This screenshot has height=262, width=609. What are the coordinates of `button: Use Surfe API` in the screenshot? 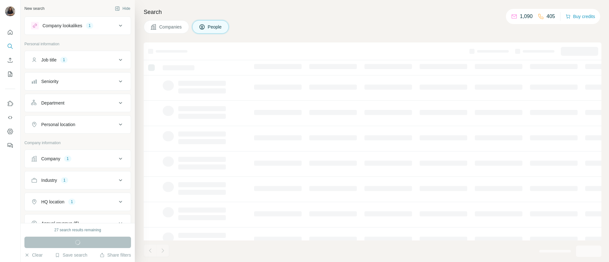 It's located at (10, 118).